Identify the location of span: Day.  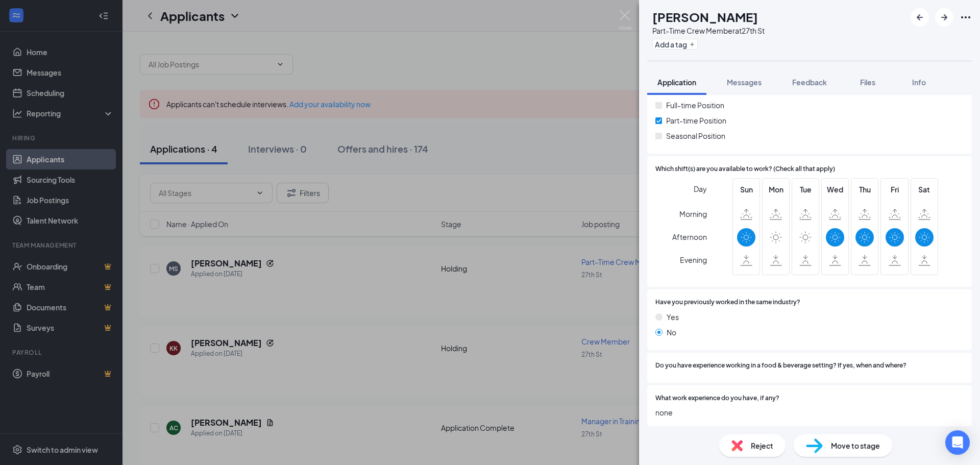
(700, 189).